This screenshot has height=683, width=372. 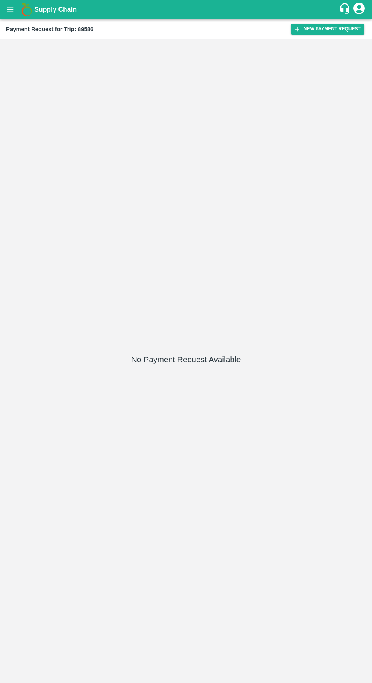 I want to click on h5: No Payment Request Available, so click(x=186, y=360).